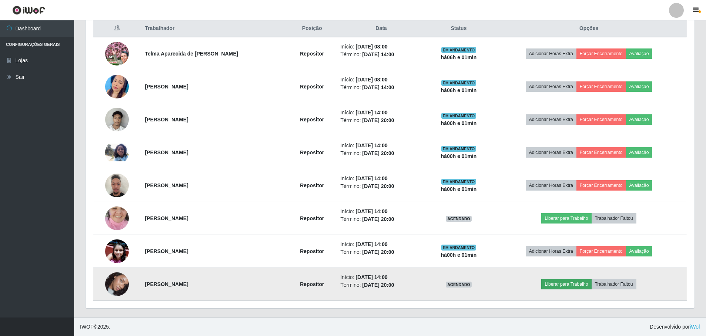 The width and height of the screenshot is (706, 336). Describe the element at coordinates (117, 54) in the screenshot. I see `img: 1753488226695.jpeg` at that location.